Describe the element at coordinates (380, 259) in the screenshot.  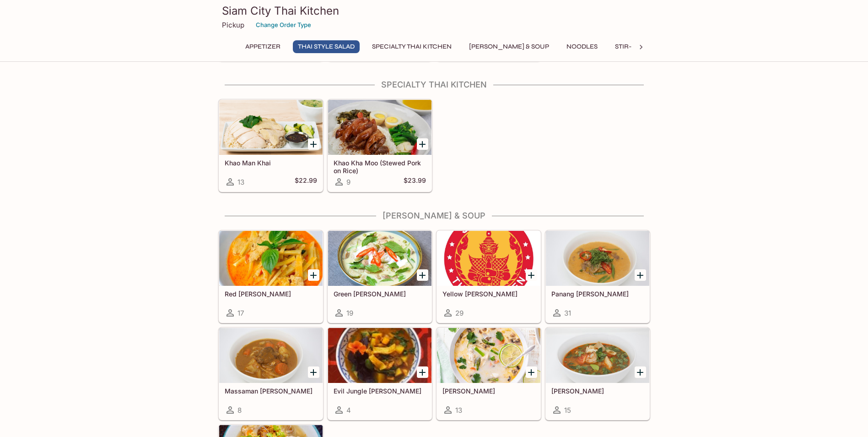
I see `div: Green Curry` at that location.